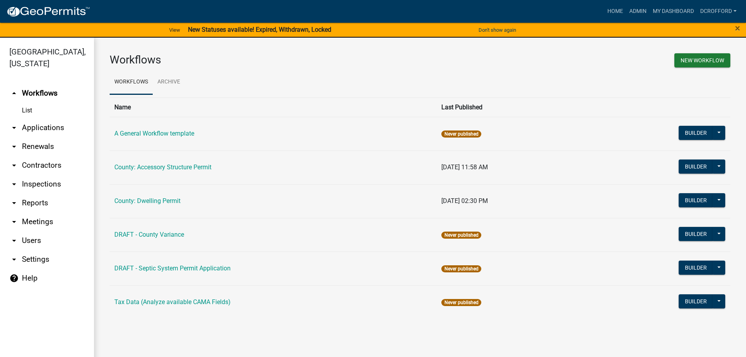 Image resolution: width=746 pixels, height=357 pixels. What do you see at coordinates (14, 278) in the screenshot?
I see `i: help` at bounding box center [14, 278].